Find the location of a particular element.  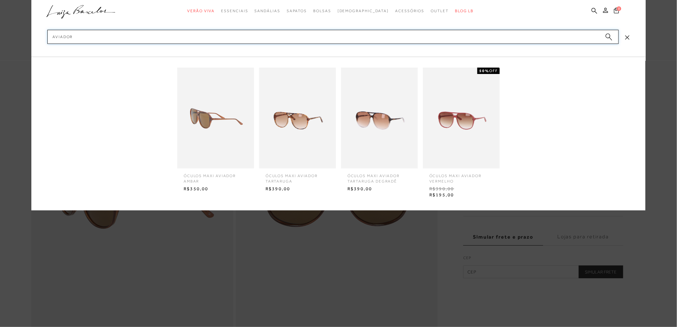

span: 0 is located at coordinates (619, 9).